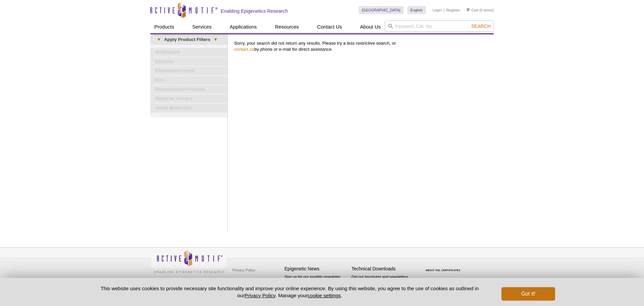  Describe the element at coordinates (472, 10) in the screenshot. I see `a: Cart` at that location.